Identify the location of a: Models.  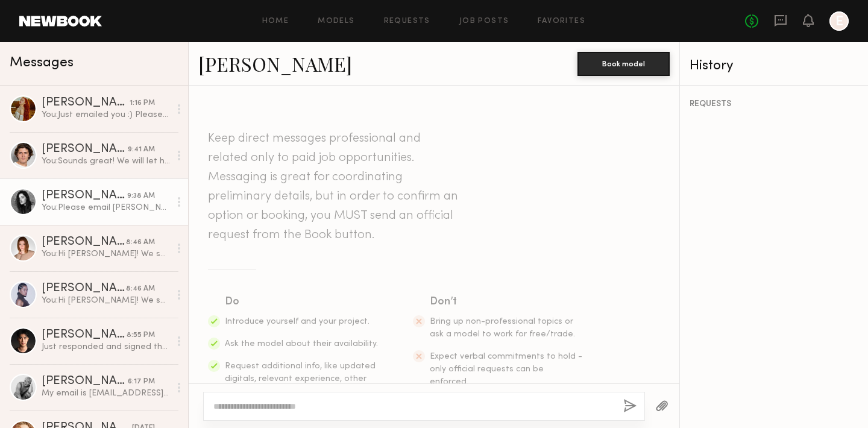
(336, 21).